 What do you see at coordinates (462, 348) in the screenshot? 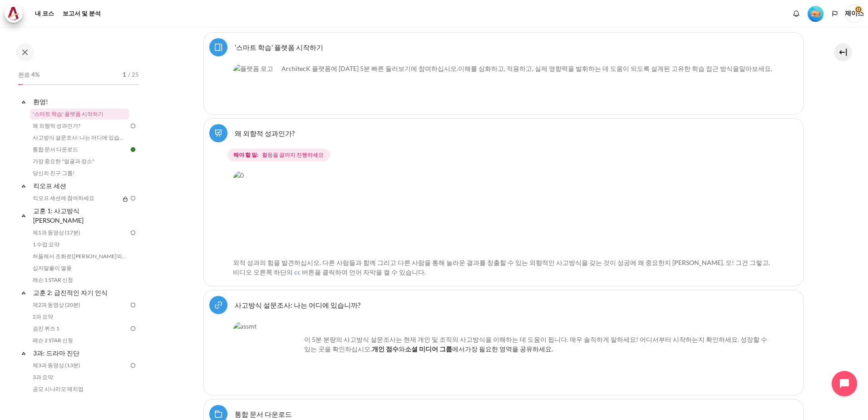
I see `span: 와 가장 필요한 영역을 공유하세요.` at bounding box center [462, 348].